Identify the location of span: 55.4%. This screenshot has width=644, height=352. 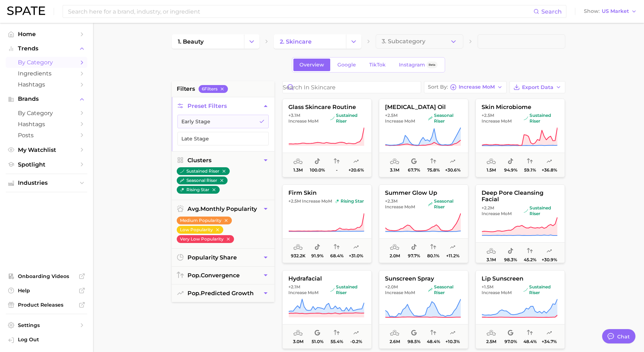
(337, 342).